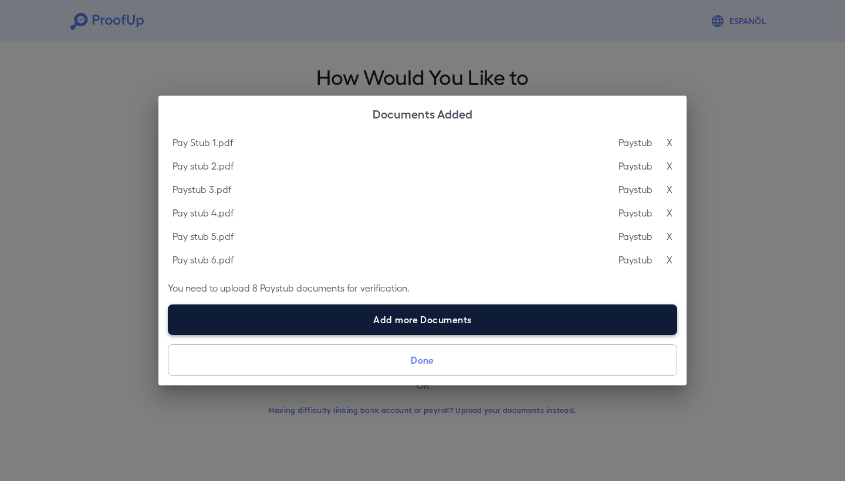 The image size is (845, 481). I want to click on label: Add more Documents, so click(422, 320).